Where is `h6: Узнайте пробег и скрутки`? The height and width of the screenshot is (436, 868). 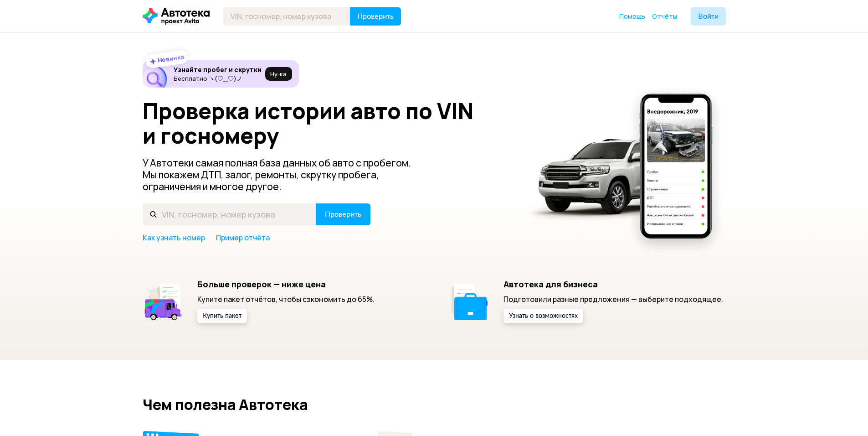 h6: Узнайте пробег и скрутки is located at coordinates (217, 70).